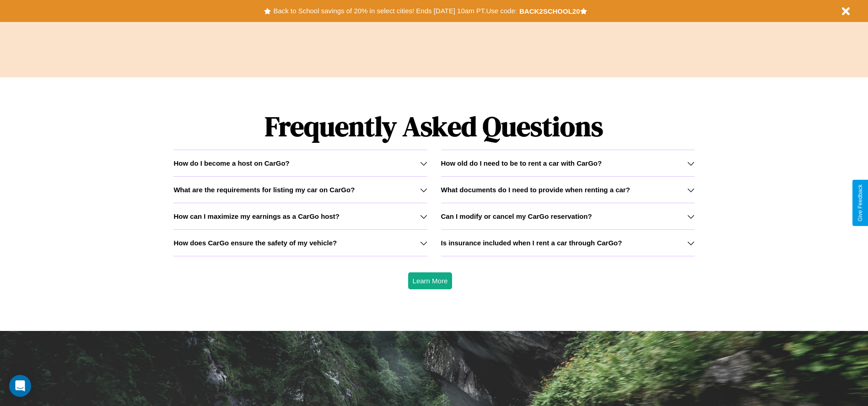 The height and width of the screenshot is (406, 868). What do you see at coordinates (532, 243) in the screenshot?
I see `h3: Is insurance included when I rent a car through CarGo?` at bounding box center [532, 243].